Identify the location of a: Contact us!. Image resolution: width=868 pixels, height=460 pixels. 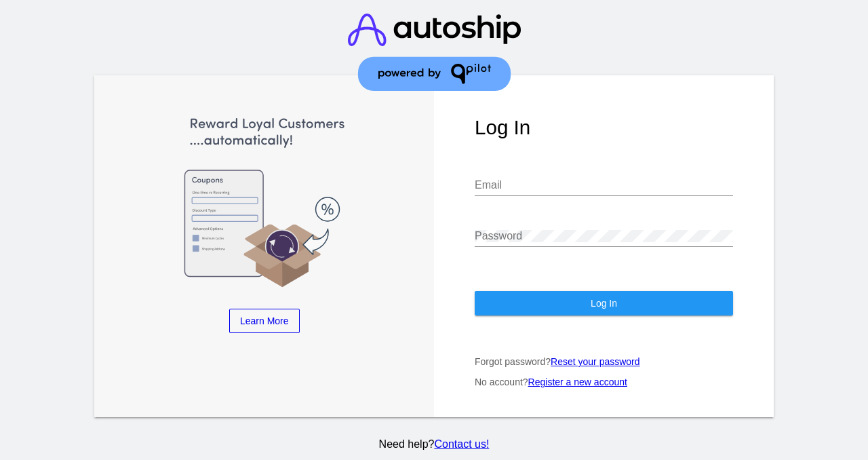
(461, 443).